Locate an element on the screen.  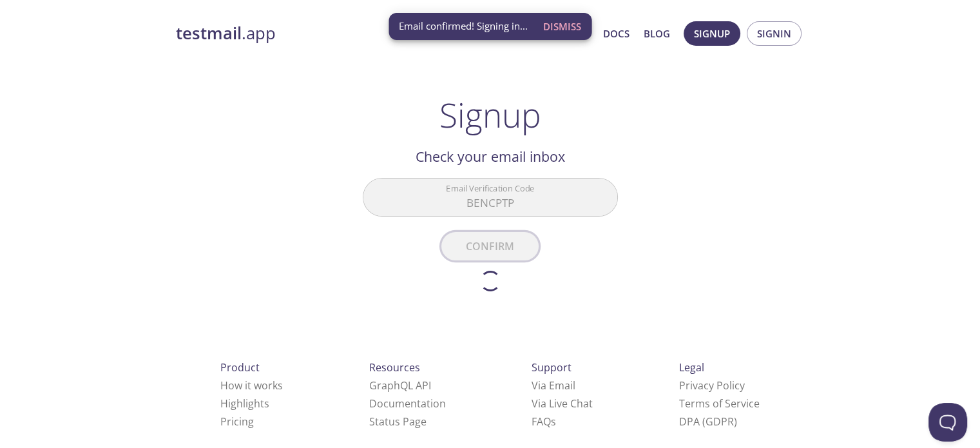
a: Status Page is located at coordinates (398, 422).